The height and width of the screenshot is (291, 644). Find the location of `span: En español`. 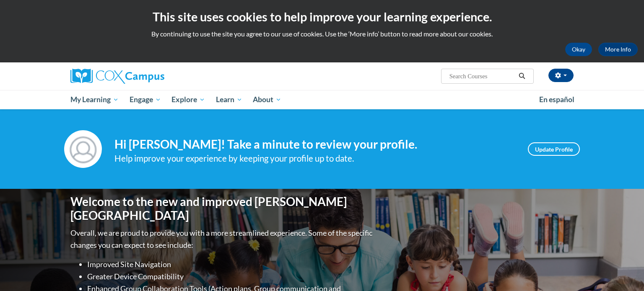

span: En español is located at coordinates (556, 99).